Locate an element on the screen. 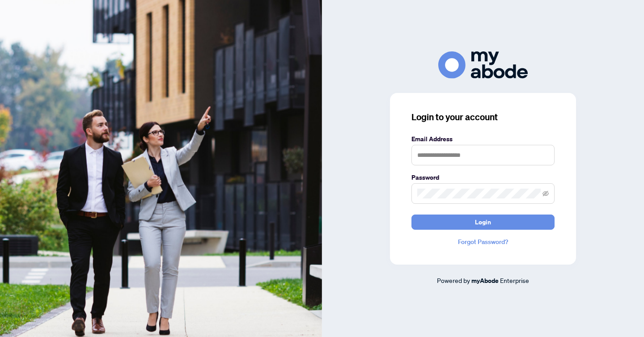 The image size is (644, 337). h3: Login to your account is located at coordinates (483, 117).